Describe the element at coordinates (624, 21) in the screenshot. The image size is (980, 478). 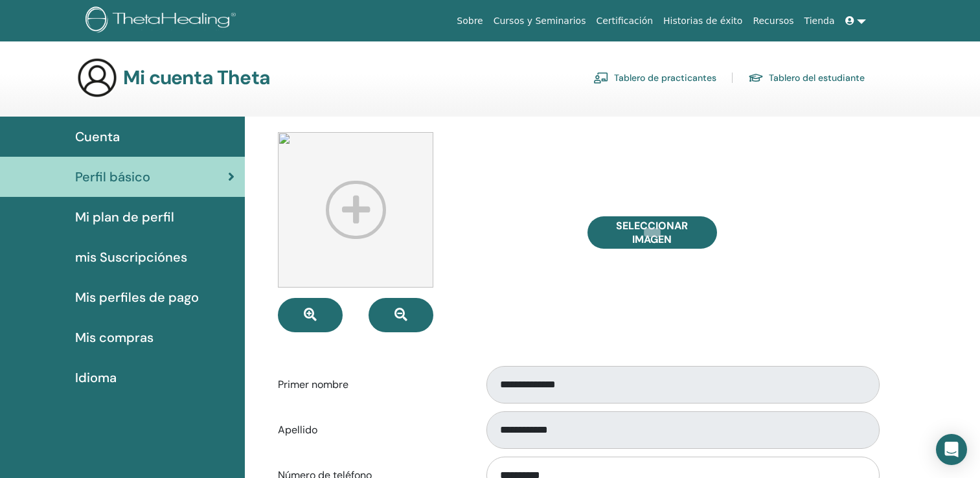
I see `a: Certificación` at that location.